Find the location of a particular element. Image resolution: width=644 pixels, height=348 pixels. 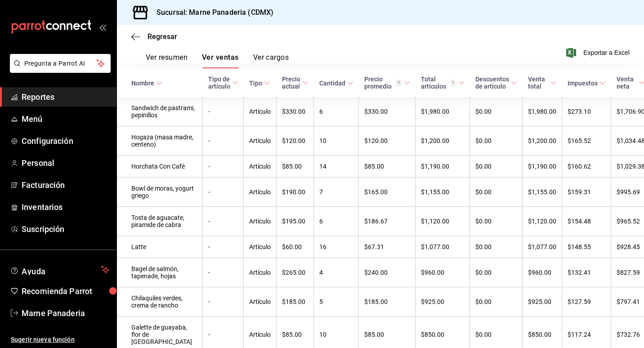

td: Horchata Con Café is located at coordinates (159, 167).